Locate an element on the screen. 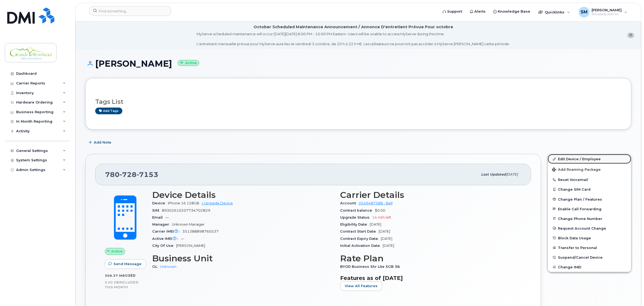 Image resolution: width=644 pixels, height=306 pixels. button: Add Note is located at coordinates (101, 143).